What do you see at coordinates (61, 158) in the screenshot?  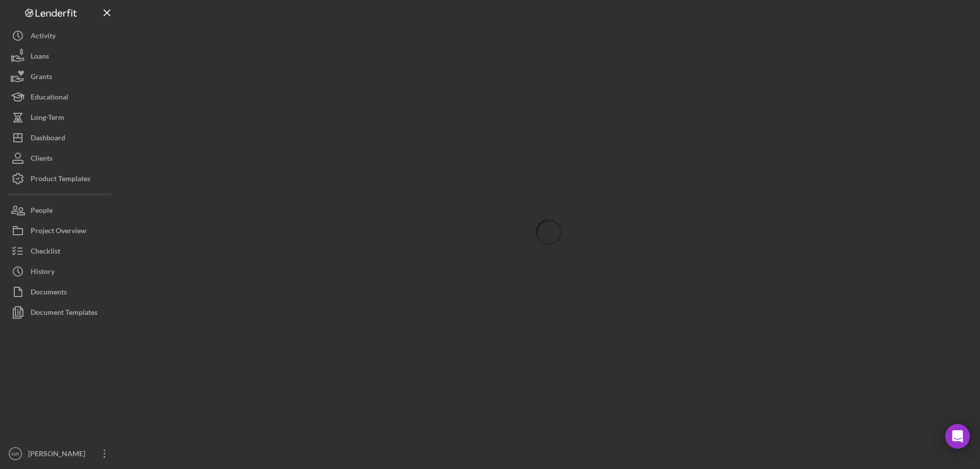 I see `a: Clients` at bounding box center [61, 158].